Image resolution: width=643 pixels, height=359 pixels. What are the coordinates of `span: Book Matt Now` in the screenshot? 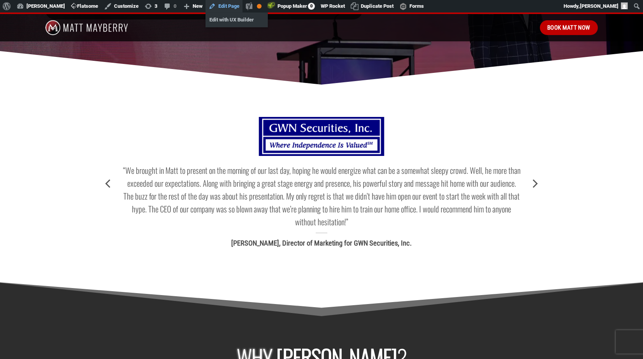 It's located at (569, 28).